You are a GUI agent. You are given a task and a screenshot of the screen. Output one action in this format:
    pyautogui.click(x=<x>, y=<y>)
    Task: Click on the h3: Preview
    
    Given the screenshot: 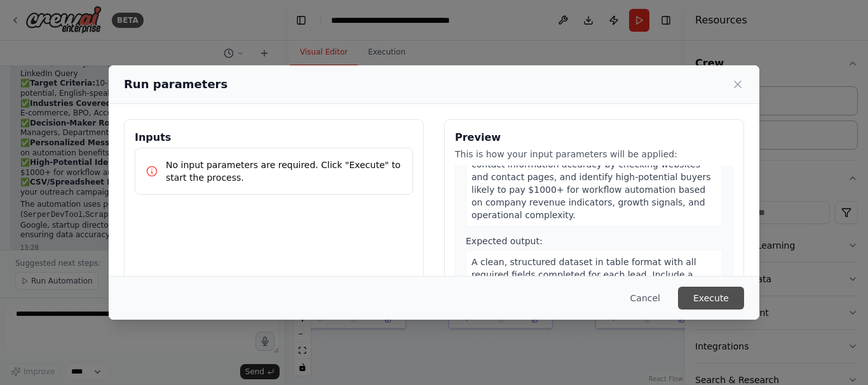 What is the action you would take?
    pyautogui.click(x=595, y=138)
    